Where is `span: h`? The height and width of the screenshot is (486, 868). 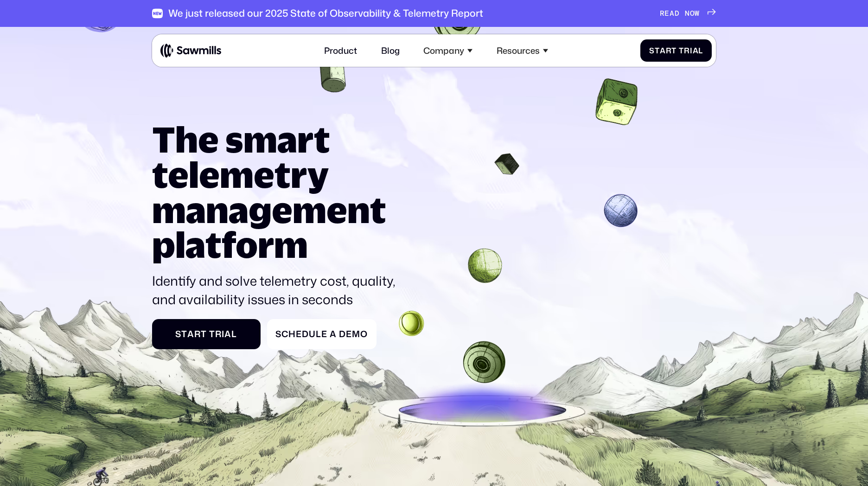
span: h is located at coordinates (292, 334).